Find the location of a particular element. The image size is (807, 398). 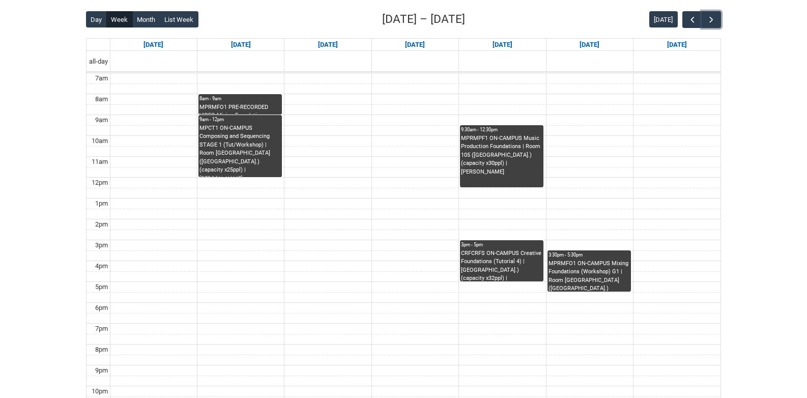

div: 3:30pm - 5:30pm is located at coordinates (590, 255).